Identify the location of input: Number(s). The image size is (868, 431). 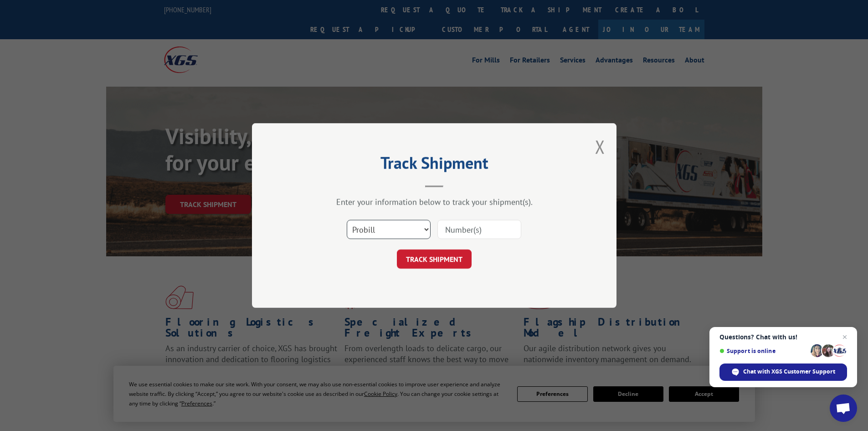
(479, 229).